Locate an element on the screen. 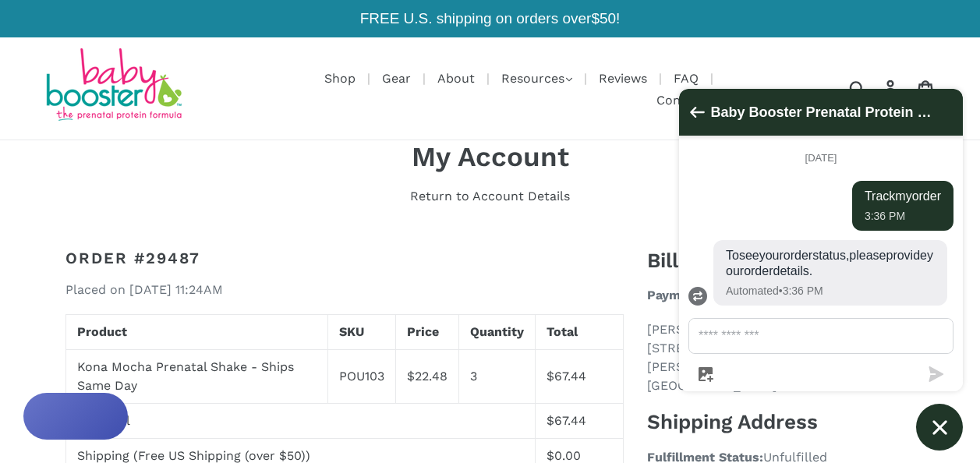 This screenshot has width=980, height=463. th: Price is located at coordinates (427, 332).